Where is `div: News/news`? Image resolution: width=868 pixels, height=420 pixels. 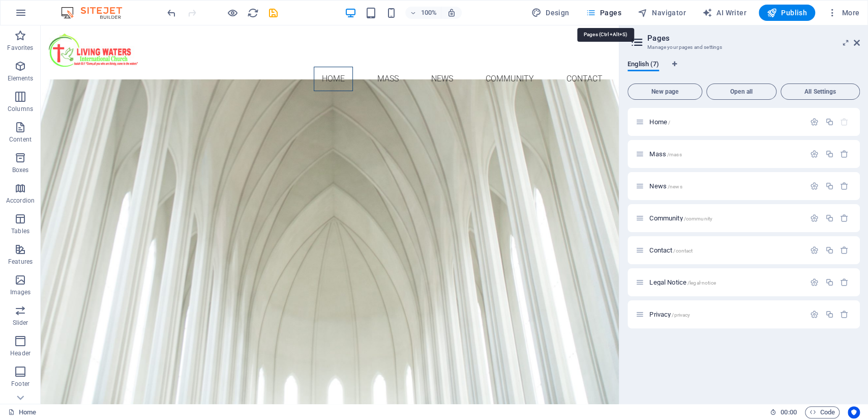
div: News/news is located at coordinates (725, 186).